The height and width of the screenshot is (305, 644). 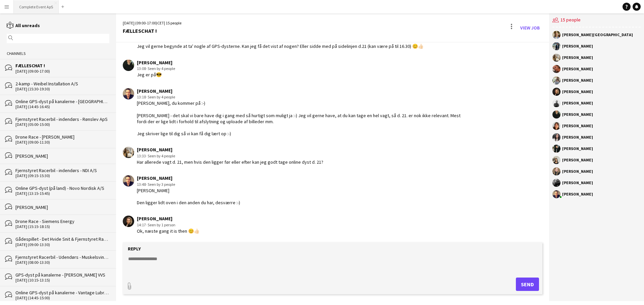 What do you see at coordinates (36, 7) in the screenshot?
I see `button: Complete Event ApS` at bounding box center [36, 7].